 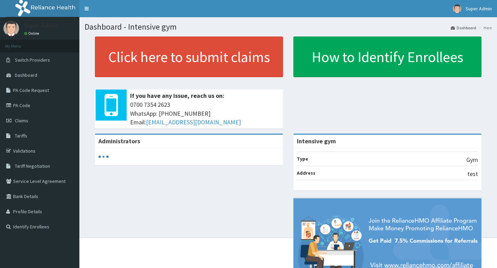 What do you see at coordinates (21, 136) in the screenshot?
I see `span: Tariffs` at bounding box center [21, 136].